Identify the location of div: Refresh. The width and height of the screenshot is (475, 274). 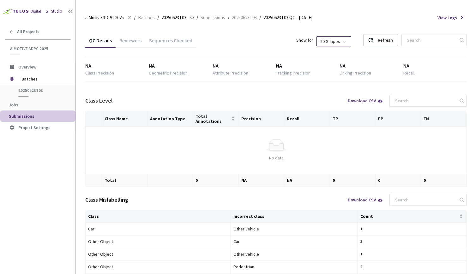
(386, 40).